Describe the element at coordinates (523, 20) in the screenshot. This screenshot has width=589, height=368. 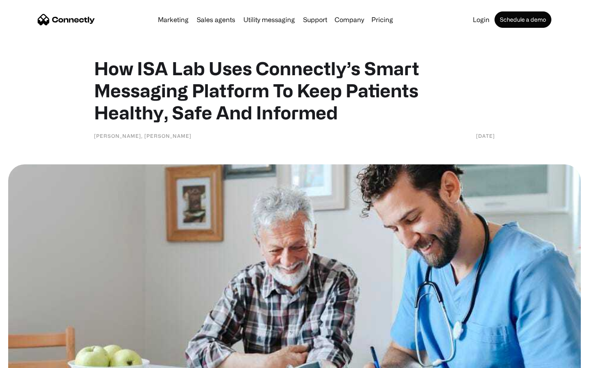
I see `a: Schedule a demo` at that location.